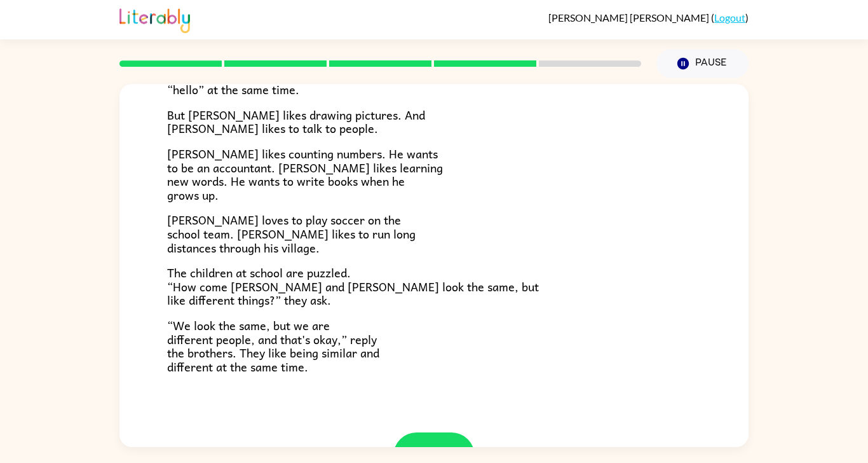 This screenshot has height=463, width=868. What do you see at coordinates (730, 17) in the screenshot?
I see `a: Logout` at bounding box center [730, 17].